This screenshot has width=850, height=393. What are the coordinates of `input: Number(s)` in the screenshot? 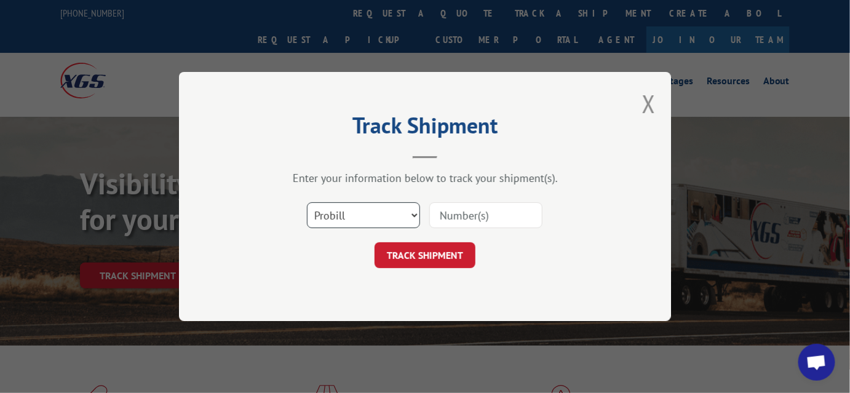 It's located at (486, 215).